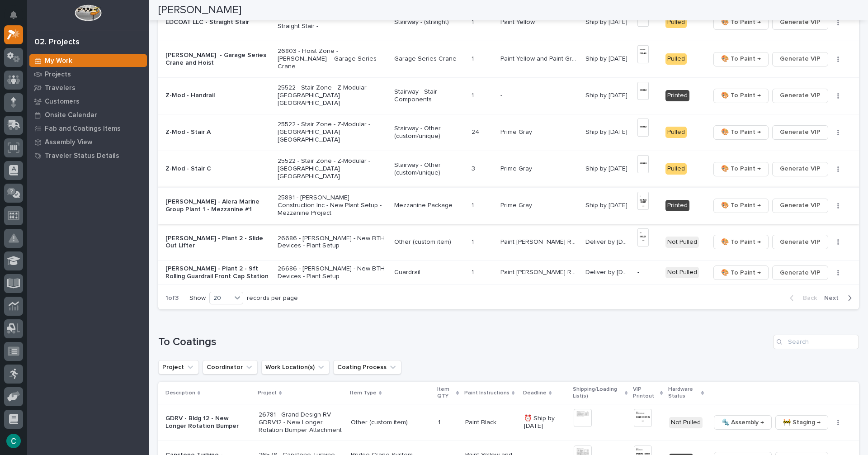 This screenshot has height=455, width=868. What do you see at coordinates (218, 132) in the screenshot?
I see `p: Z-Mod - Stair A` at bounding box center [218, 132].